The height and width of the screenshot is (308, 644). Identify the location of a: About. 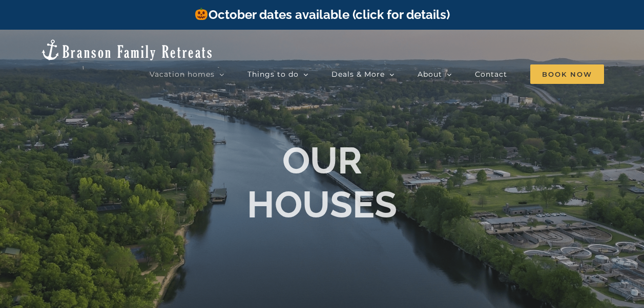
(434, 74).